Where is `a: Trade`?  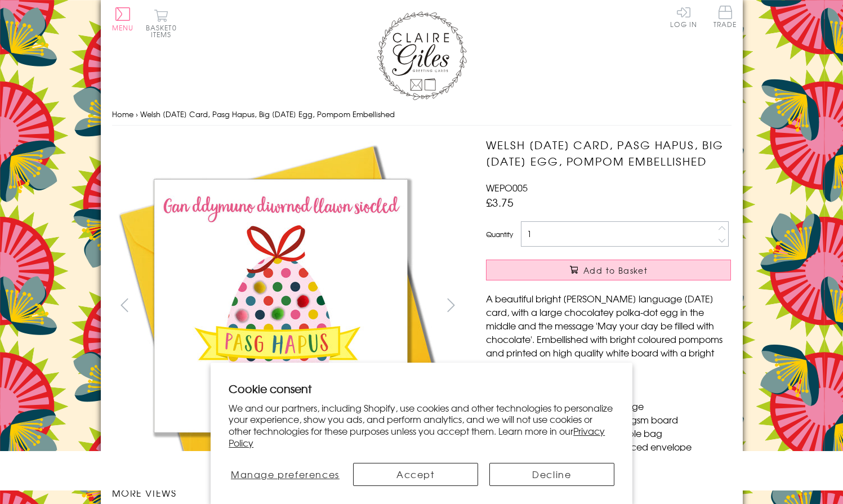 a: Trade is located at coordinates (725, 17).